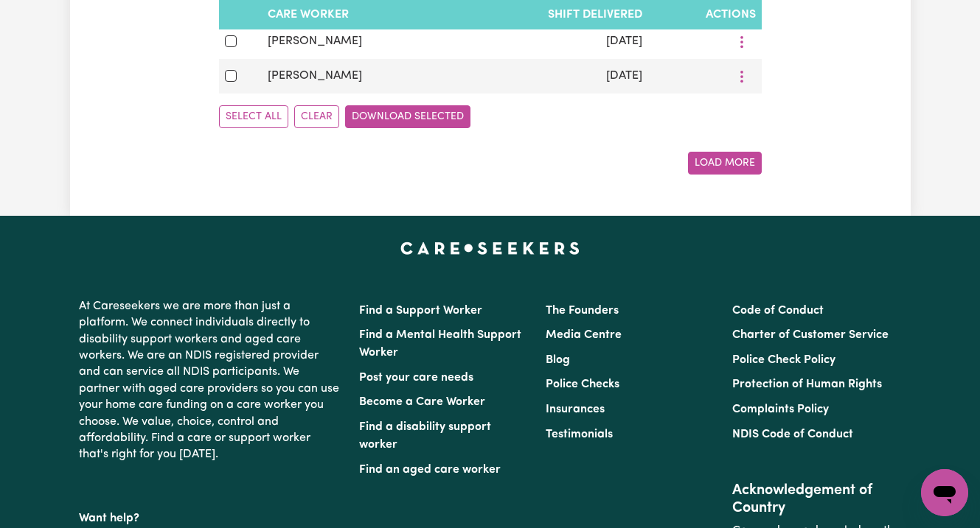  What do you see at coordinates (408, 117) in the screenshot?
I see `button: Download Selected` at bounding box center [408, 117].